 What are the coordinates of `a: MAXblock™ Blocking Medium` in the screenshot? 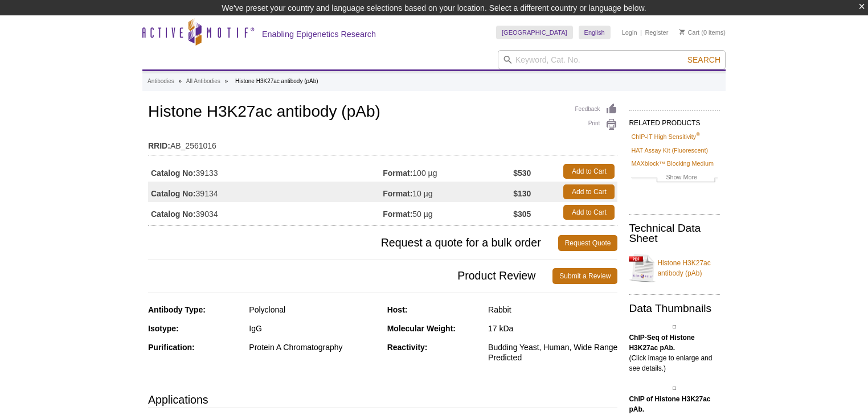 It's located at (671, 163).